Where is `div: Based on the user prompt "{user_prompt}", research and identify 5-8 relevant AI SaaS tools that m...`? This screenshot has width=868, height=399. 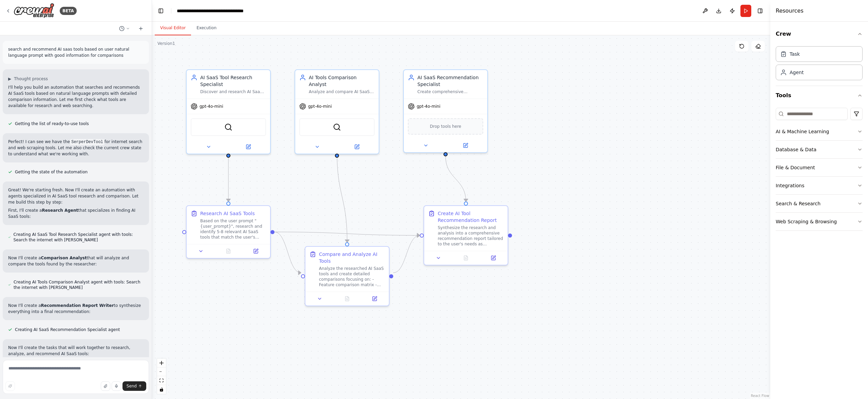 div: Based on the user prompt "{user_prompt}", research and identify 5-8 relevant AI SaaS tools that m... is located at coordinates (234, 229).